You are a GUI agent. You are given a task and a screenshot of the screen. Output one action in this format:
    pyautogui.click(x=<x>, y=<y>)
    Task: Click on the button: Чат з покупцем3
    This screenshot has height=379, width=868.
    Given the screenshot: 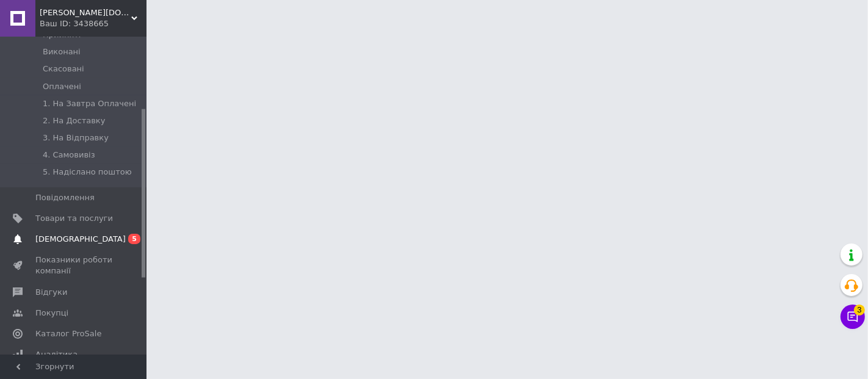 What is the action you would take?
    pyautogui.click(x=853, y=317)
    